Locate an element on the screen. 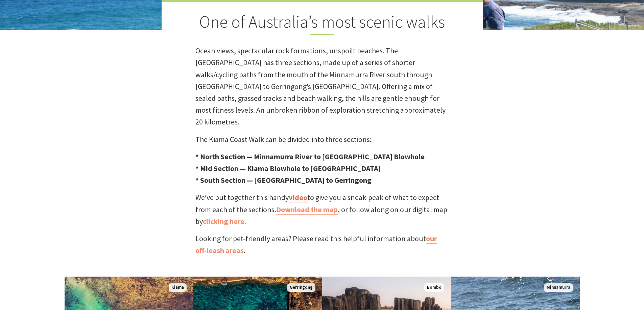  p: We’ve put together this handy to give you a sneak-peak of what to expect from each of the section... is located at coordinates (322, 210).